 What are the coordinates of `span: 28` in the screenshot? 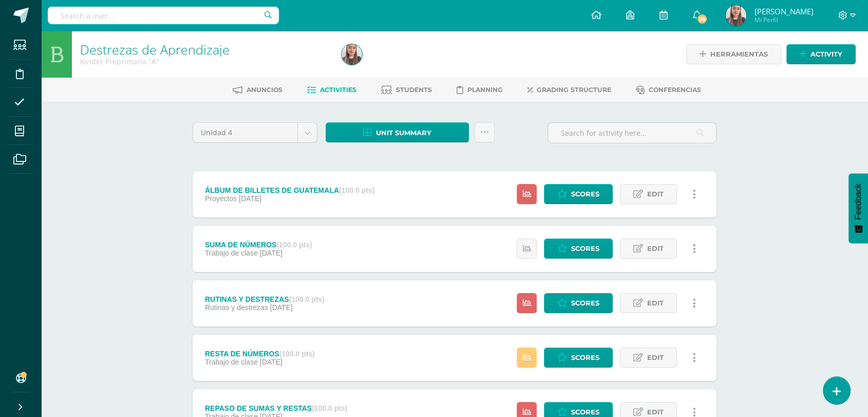 It's located at (702, 19).